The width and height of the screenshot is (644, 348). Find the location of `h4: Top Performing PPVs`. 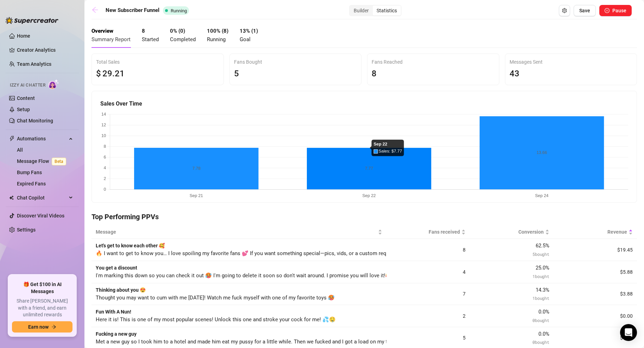

h4: Top Performing PPVs is located at coordinates (364, 217).